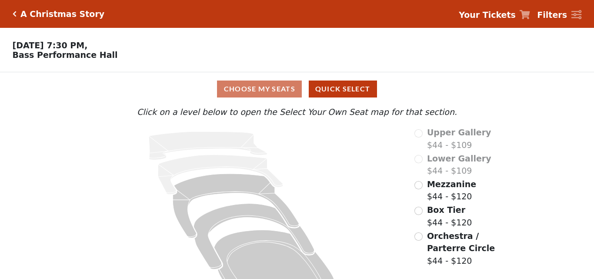  What do you see at coordinates (560, 15) in the screenshot?
I see `a: Filters` at bounding box center [560, 15].